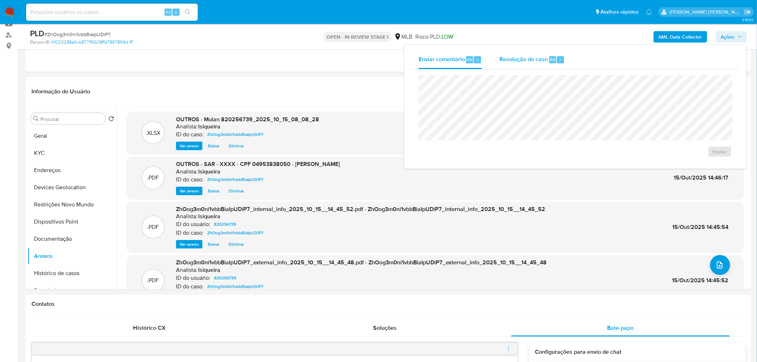 This screenshot has height=362, width=757. I want to click on p: OPEN - IN REVIEW STAGE I, so click(357, 37).